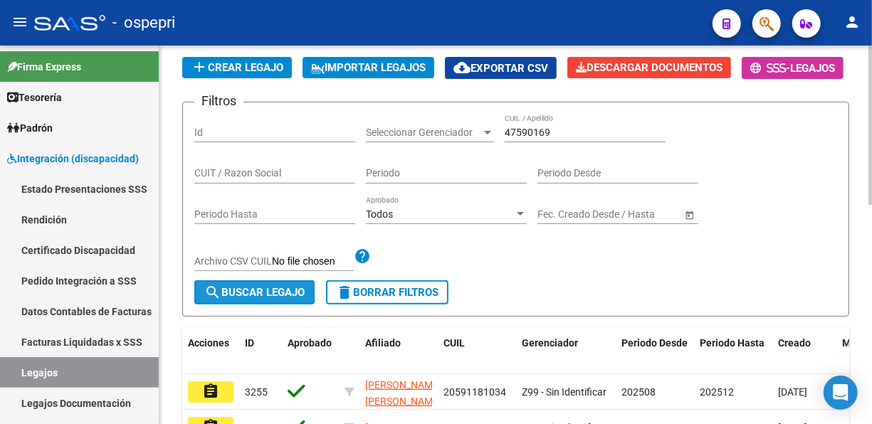 This screenshot has width=872, height=424. What do you see at coordinates (144, 23) in the screenshot?
I see `span: - ospepri` at bounding box center [144, 23].